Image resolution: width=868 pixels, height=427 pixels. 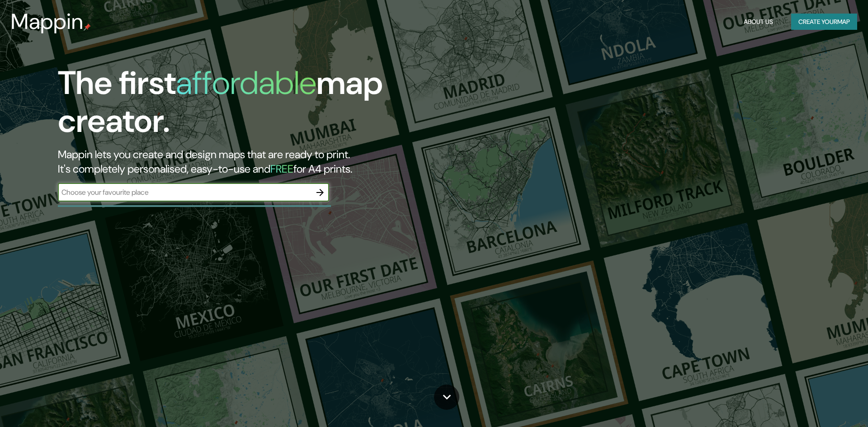 I want to click on input: Choose your favourite place, so click(x=185, y=192).